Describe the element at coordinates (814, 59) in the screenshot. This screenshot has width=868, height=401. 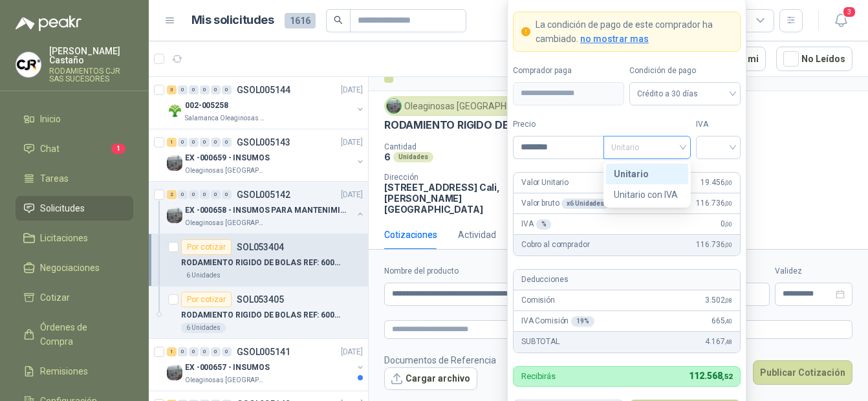
I see `button: No Leídos` at that location.